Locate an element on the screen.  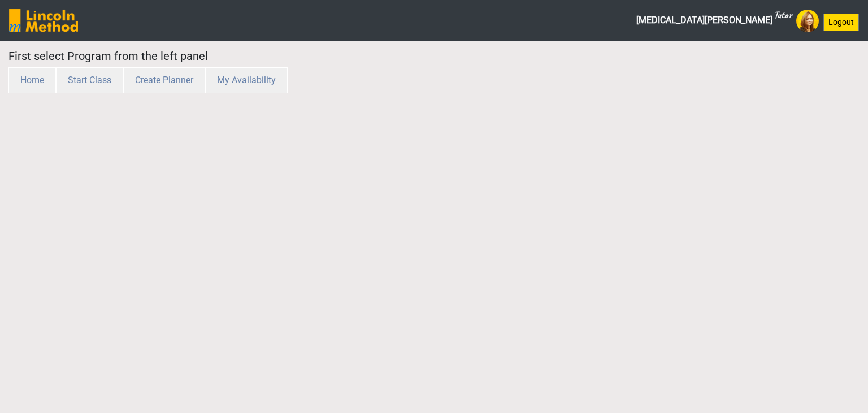
a: Home is located at coordinates (32, 79).